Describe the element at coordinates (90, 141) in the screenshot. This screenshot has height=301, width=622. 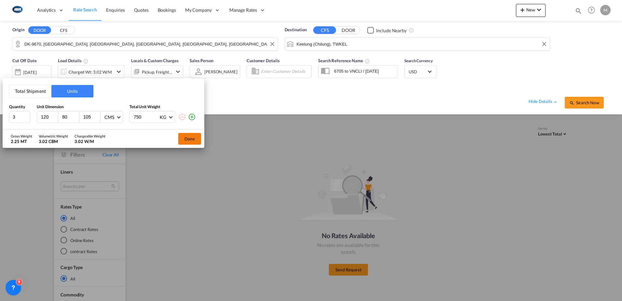
I see `div: 3.02 W/M` at that location.